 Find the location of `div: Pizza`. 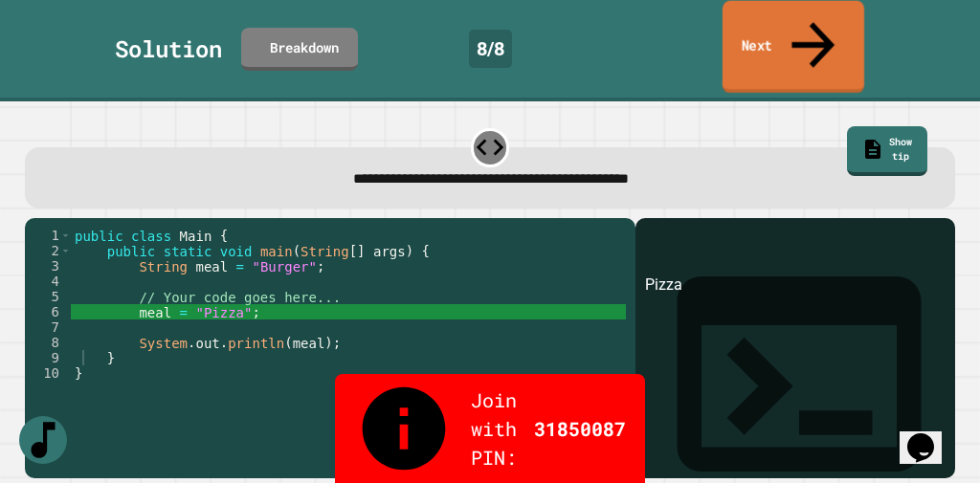

div: Pizza is located at coordinates (795, 376).